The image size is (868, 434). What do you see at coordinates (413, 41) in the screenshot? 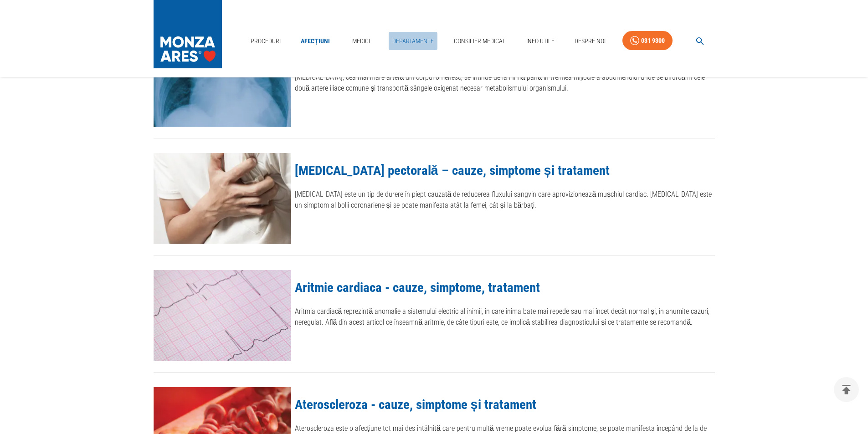
I see `a: Departamente` at bounding box center [413, 41].